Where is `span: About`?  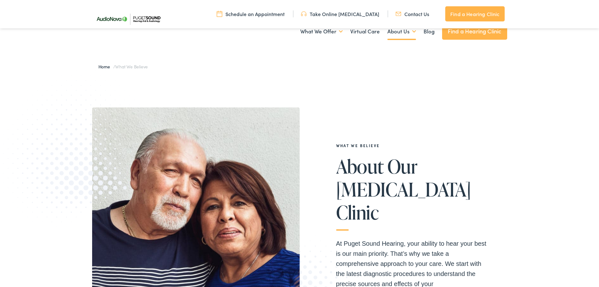 span: About is located at coordinates (360, 166).